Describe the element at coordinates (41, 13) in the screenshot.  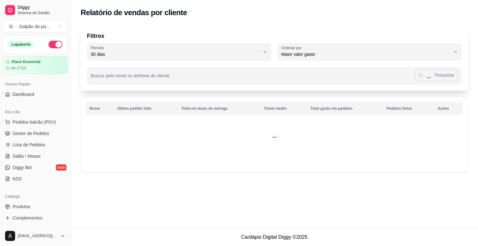
I see `span: Sistema de Gestão` at that location.